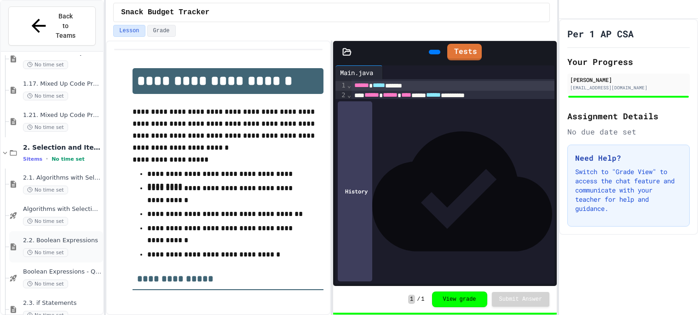 Image resolution: width=698 pixels, height=315 pixels. What do you see at coordinates (460, 299) in the screenshot?
I see `button: View grade` at bounding box center [460, 299].